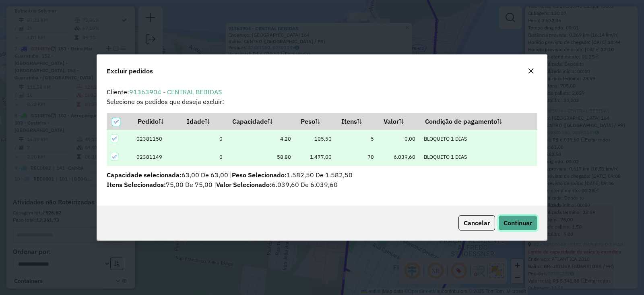  What do you see at coordinates (157, 121) in the screenshot?
I see `th: Pedido` at bounding box center [157, 121].